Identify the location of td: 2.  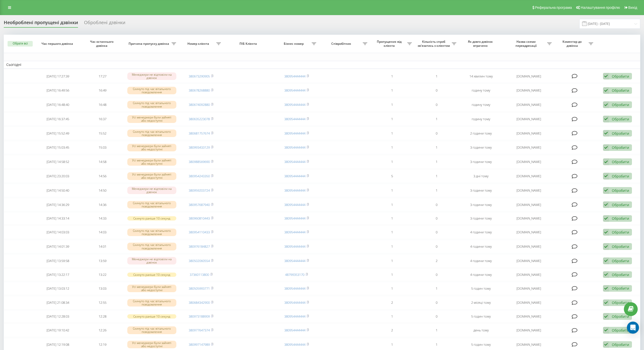
(436, 261).